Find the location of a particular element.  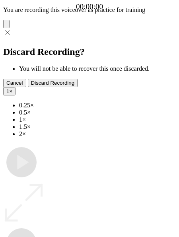

button: Discard Recording is located at coordinates (53, 83).